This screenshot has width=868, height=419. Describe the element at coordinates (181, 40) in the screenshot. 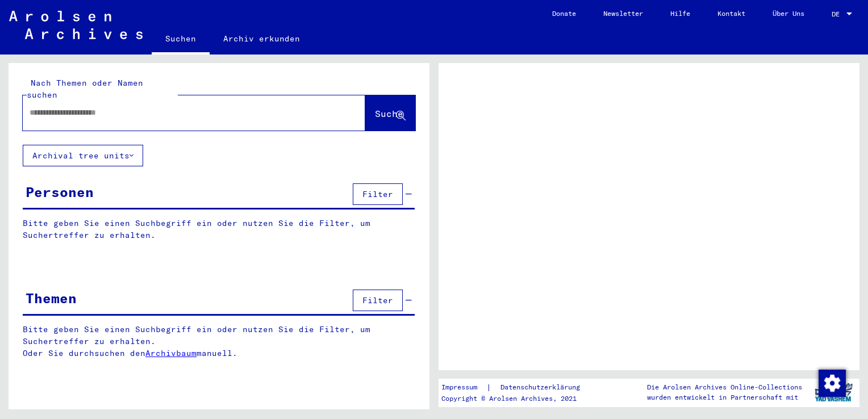

I see `a: Suchen` at that location.